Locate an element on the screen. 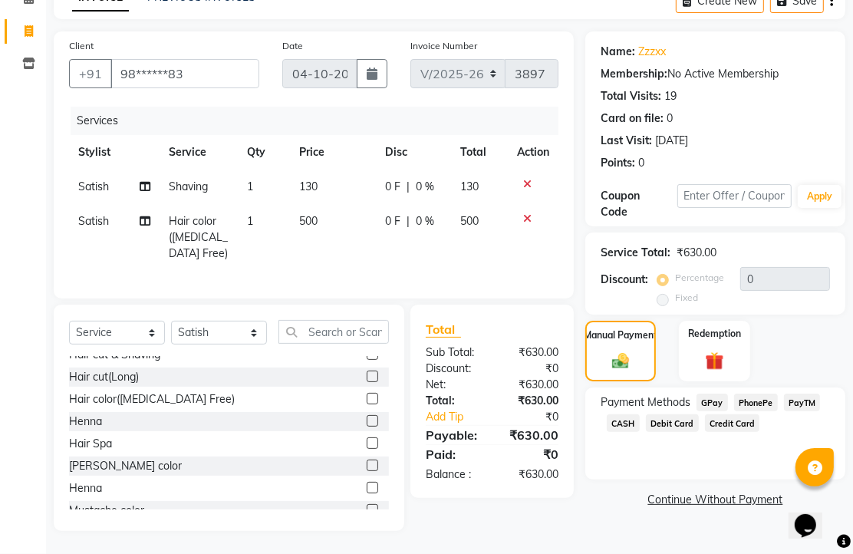  span: PayTM is located at coordinates (802, 402).